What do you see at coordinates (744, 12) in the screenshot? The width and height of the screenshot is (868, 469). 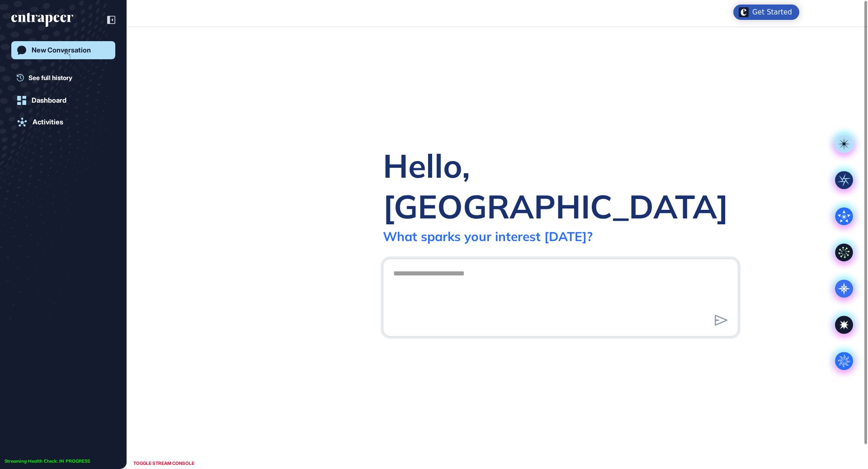 I see `img: launcher-image-alternative-text` at bounding box center [744, 12].